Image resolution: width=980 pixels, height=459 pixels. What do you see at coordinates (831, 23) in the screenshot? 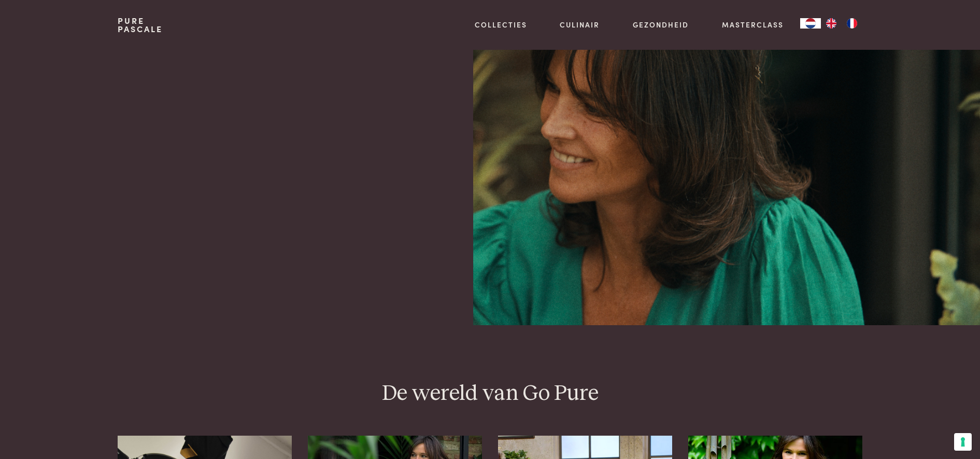
I see `a: EN` at bounding box center [831, 23].